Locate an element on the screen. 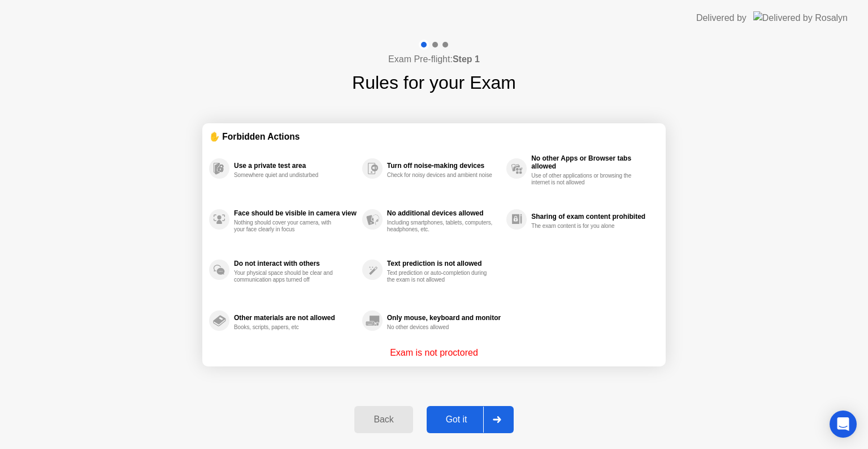  div: Nothing should cover your camera, with your face clearly in focus is located at coordinates (287, 226).